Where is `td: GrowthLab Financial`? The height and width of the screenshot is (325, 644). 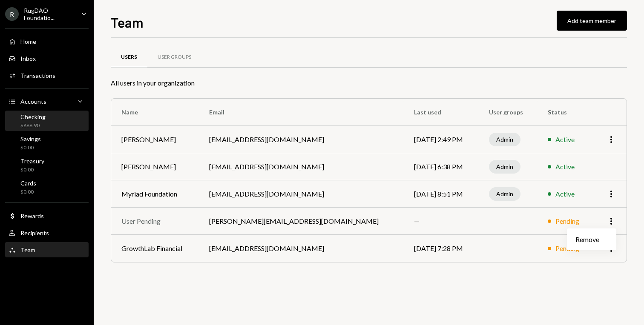 td: GrowthLab Financial is located at coordinates (155, 248).